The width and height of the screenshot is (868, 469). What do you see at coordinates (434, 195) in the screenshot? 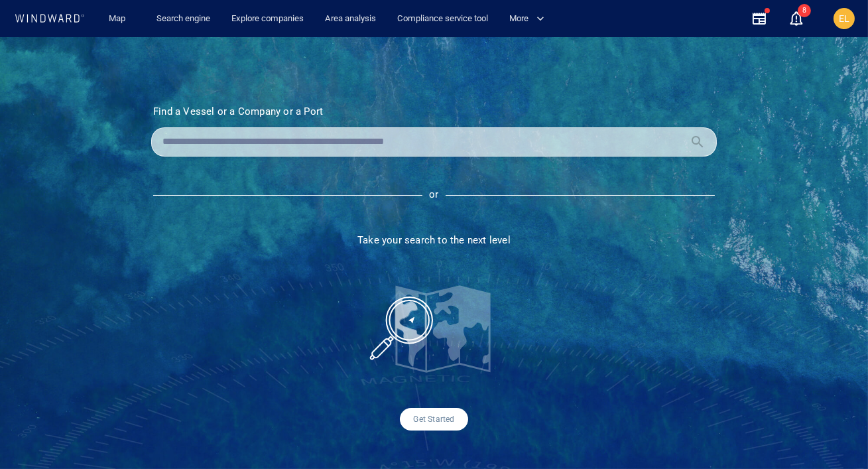
I see `span: or` at bounding box center [434, 195].